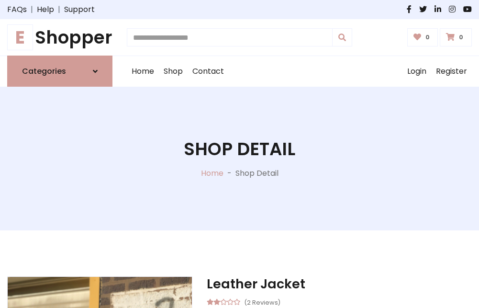 This screenshot has width=479, height=308. Describe the element at coordinates (451, 71) in the screenshot. I see `a: Register` at that location.